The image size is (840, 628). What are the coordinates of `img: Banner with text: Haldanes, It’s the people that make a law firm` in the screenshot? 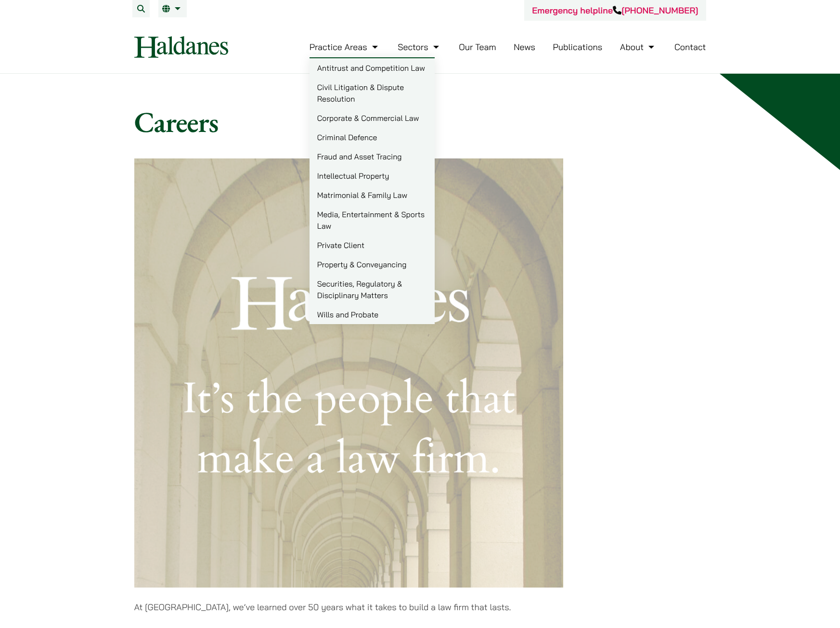 It's located at (348, 373).